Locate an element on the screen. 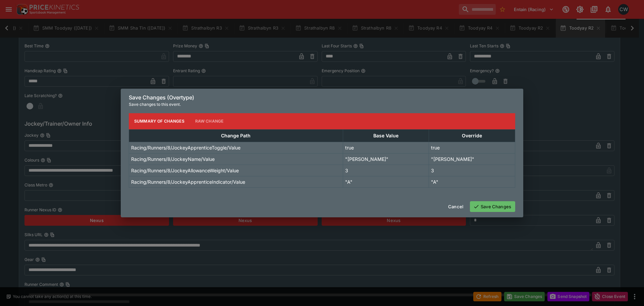  th: Override is located at coordinates (472, 135).